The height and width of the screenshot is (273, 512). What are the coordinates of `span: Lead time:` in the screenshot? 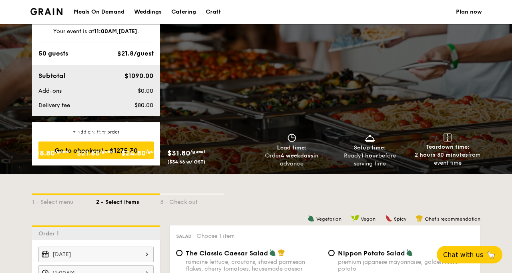 It's located at (292, 148).